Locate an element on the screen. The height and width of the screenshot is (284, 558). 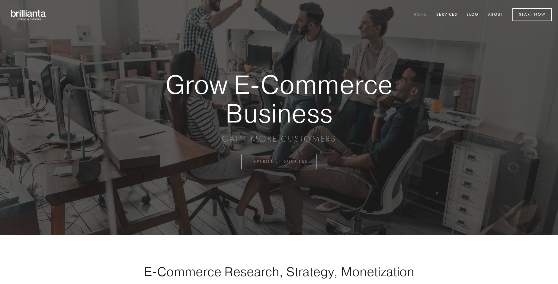
h1: E-Commerce Research, Strategy, Monetization is located at coordinates (279, 271).